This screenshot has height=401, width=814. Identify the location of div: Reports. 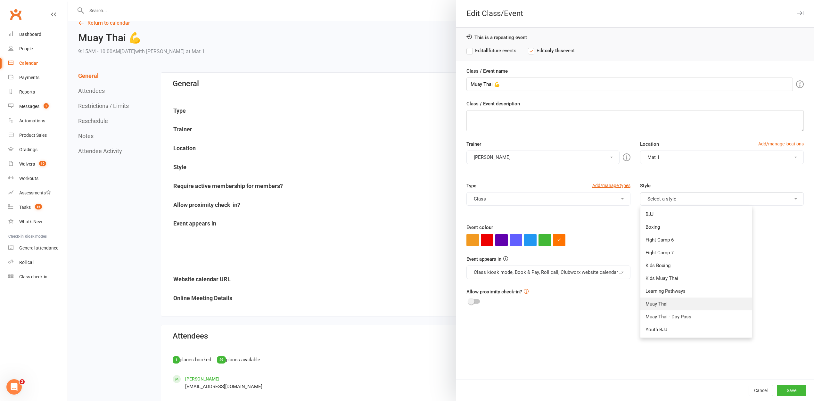
(27, 92).